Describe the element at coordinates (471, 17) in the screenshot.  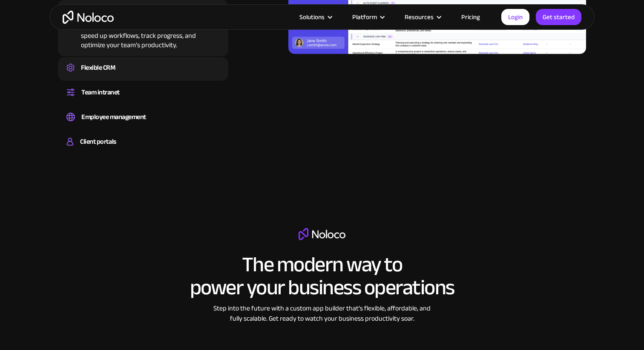
I see `a: Pricing` at that location.